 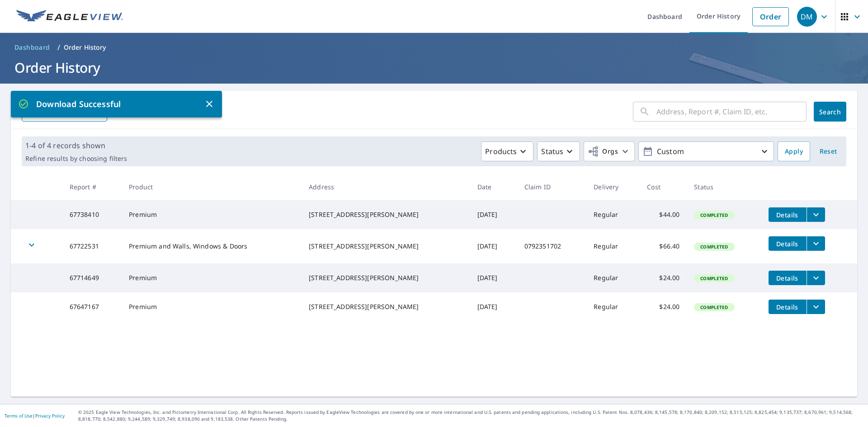 I want to click on button: filesDropdownBtn-67647167, so click(x=815, y=307).